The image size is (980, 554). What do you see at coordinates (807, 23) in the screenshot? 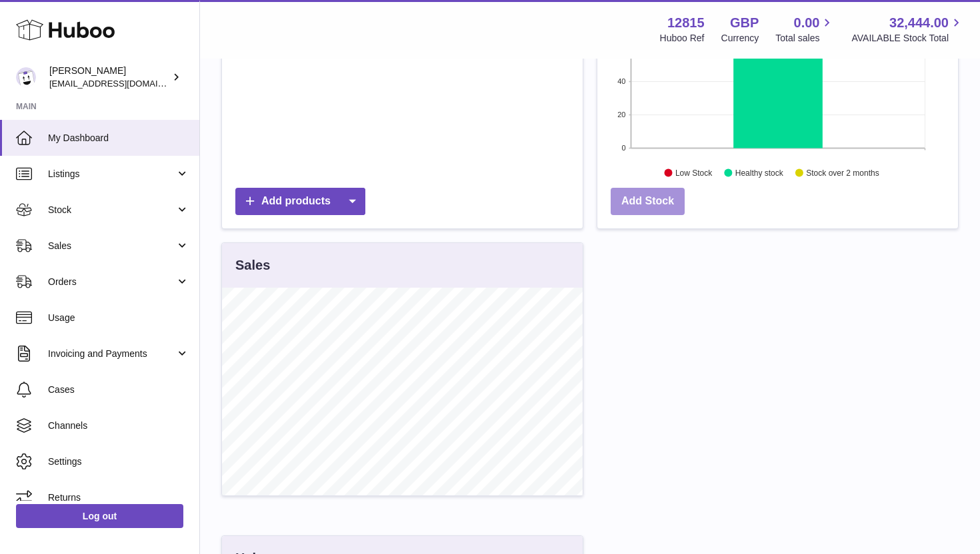
I see `span: 0.00` at bounding box center [807, 23].